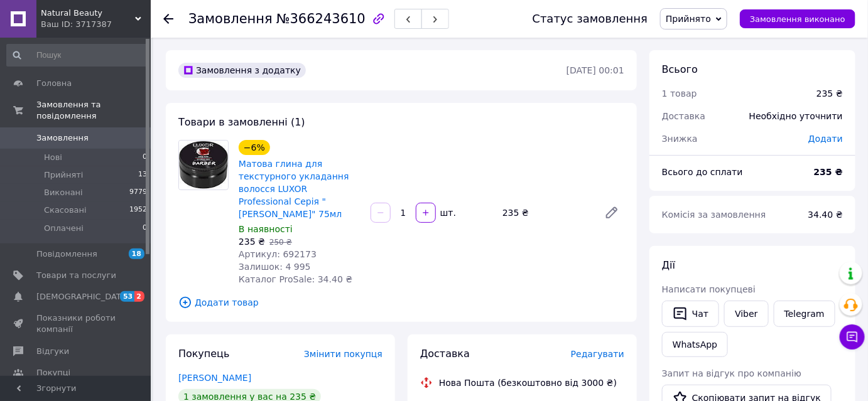 This screenshot has width=868, height=401. What do you see at coordinates (680, 94) in the screenshot?
I see `span: 1 товар` at bounding box center [680, 94].